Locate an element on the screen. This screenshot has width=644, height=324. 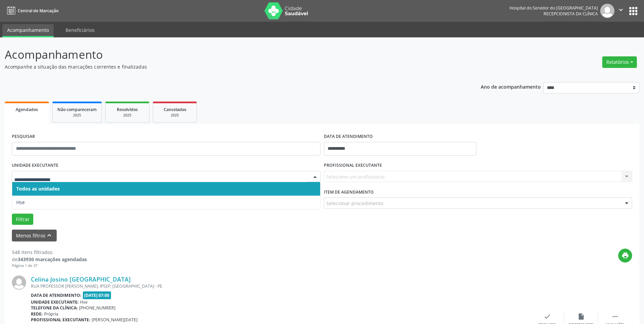
div: 548 itens filtrados is located at coordinates (49, 252).